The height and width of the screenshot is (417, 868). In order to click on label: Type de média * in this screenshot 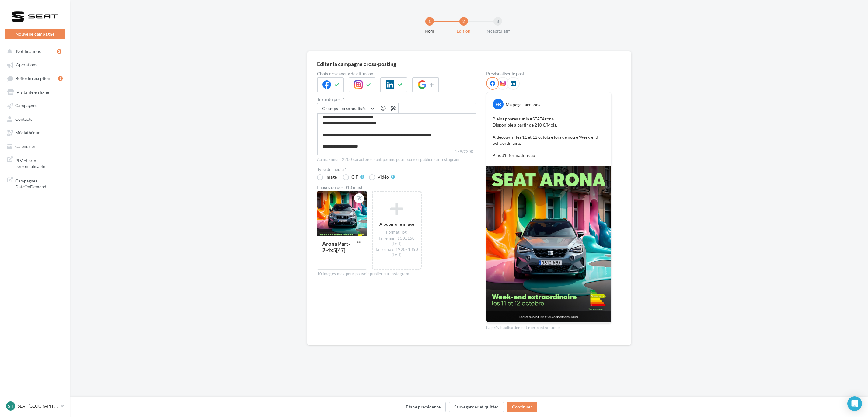, I will do `click(397, 170)`.